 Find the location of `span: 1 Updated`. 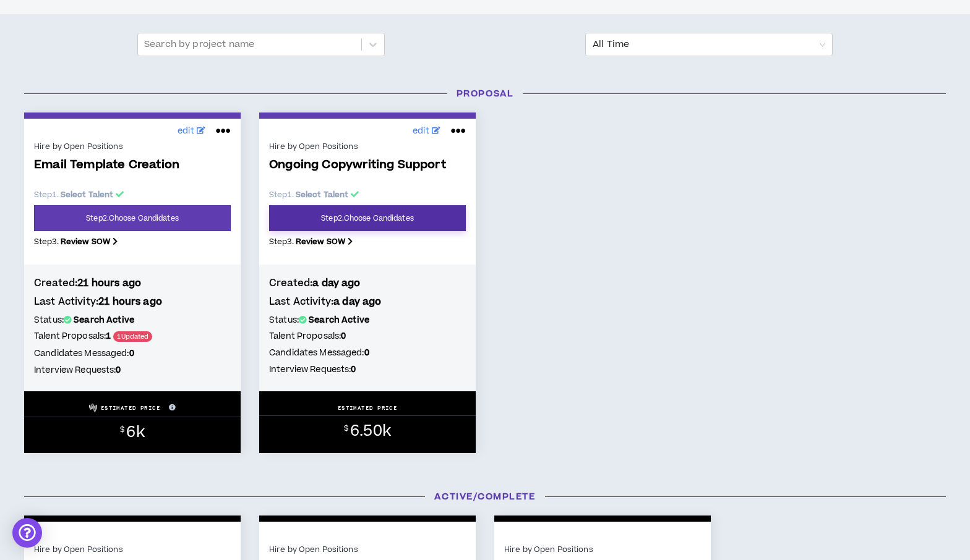

span: 1 Updated is located at coordinates (132, 336).